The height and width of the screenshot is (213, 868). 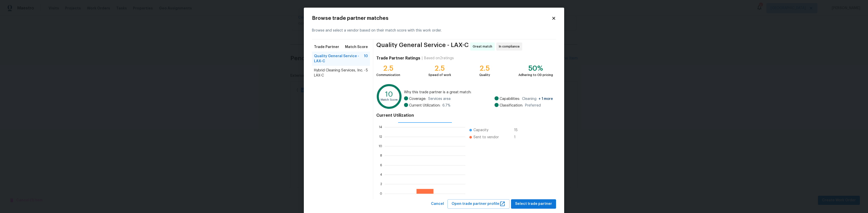 What do you see at coordinates (439, 58) in the screenshot?
I see `div: Based on 2 ratings` at bounding box center [439, 58].